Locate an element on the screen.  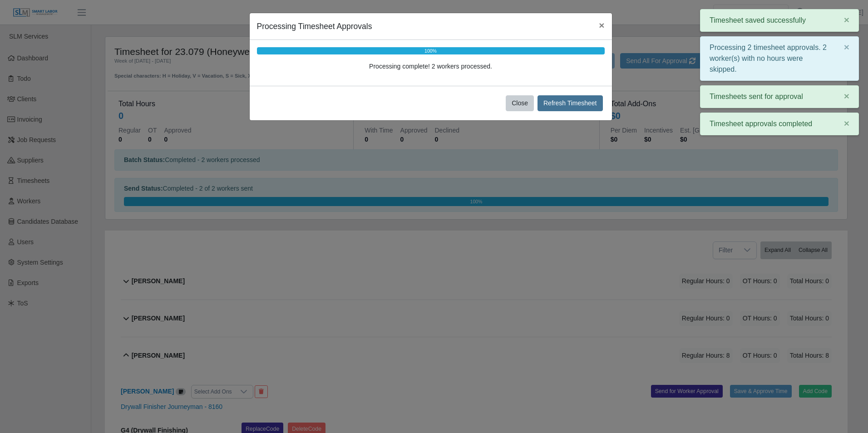
div: Timesheet approvals completed is located at coordinates (779, 124).